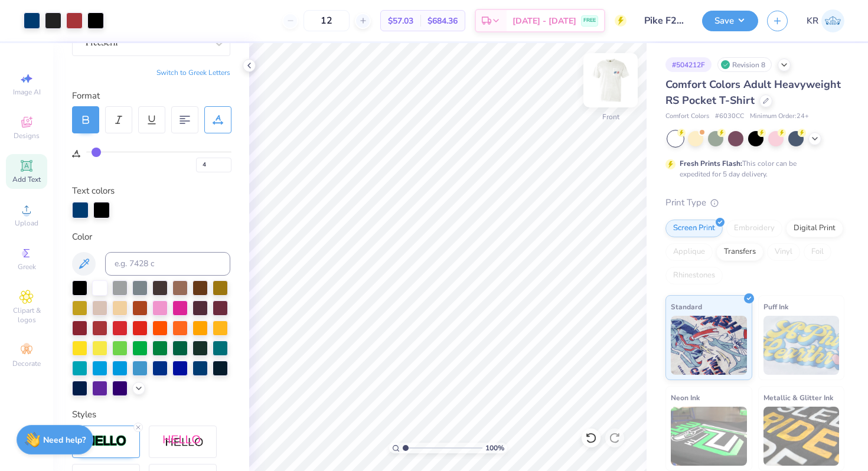 The image size is (868, 471). What do you see at coordinates (833, 21) in the screenshot?
I see `img: Kaylee Rivera` at bounding box center [833, 21].